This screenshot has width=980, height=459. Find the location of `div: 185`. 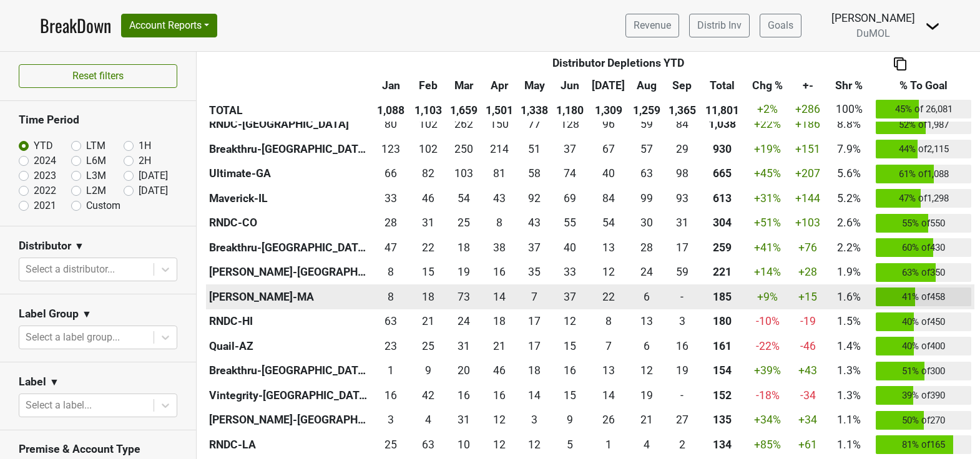

div: 185 is located at coordinates (722, 297).